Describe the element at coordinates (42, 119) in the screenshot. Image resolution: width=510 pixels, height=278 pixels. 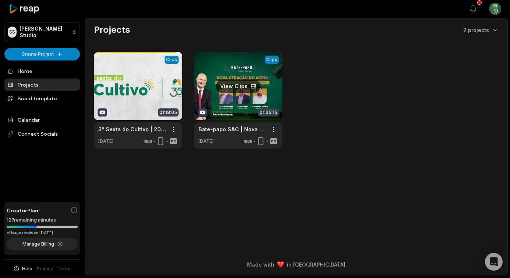
I see `a: Calendar` at that location.